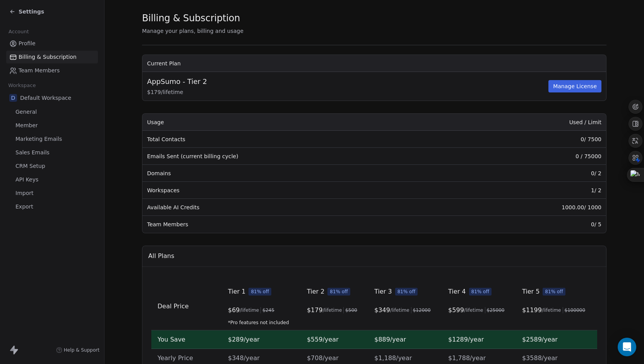 The width and height of the screenshot is (644, 364). I want to click on td: 0 / 7500, so click(530, 139).